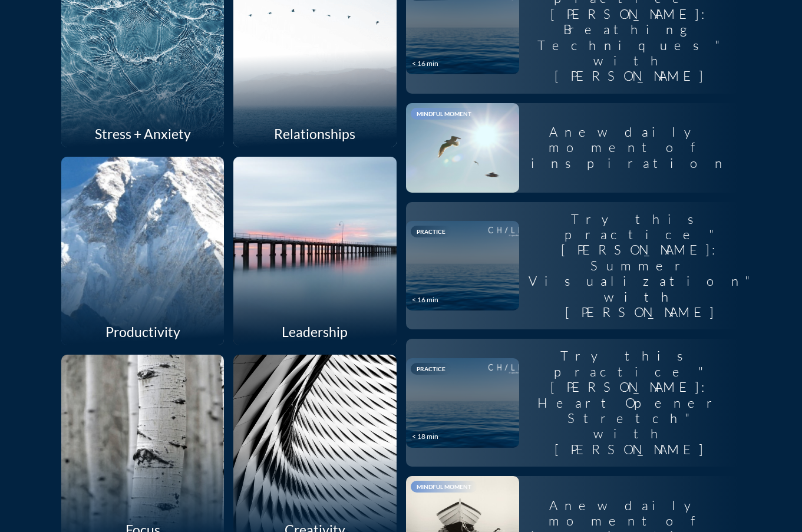 This screenshot has height=532, width=802. What do you see at coordinates (142, 332) in the screenshot?
I see `div: Productivity` at bounding box center [142, 332].